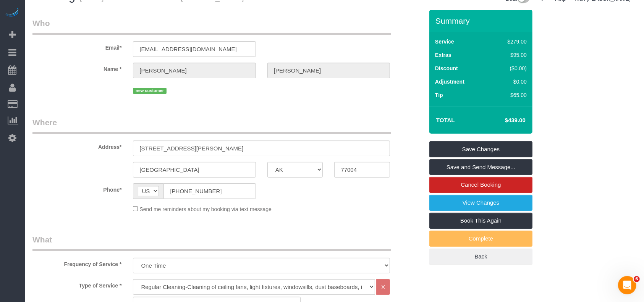 The height and width of the screenshot is (302, 644). What do you see at coordinates (443, 55) in the screenshot?
I see `label: Extras` at bounding box center [443, 55].